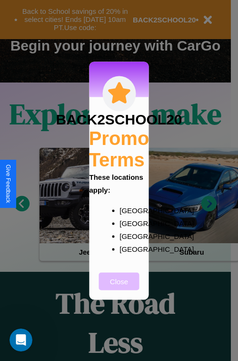  What do you see at coordinates (119, 119) in the screenshot?
I see `h3: BACK2SCHOOL20` at bounding box center [119, 119].